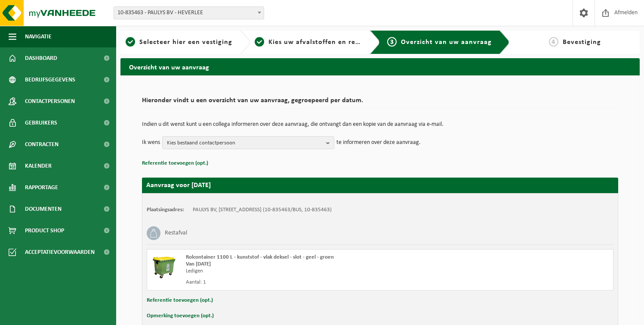  What do you see at coordinates (327, 42) in the screenshot?
I see `span: Kies uw afvalstoffen en recipiënten` at bounding box center [327, 42].